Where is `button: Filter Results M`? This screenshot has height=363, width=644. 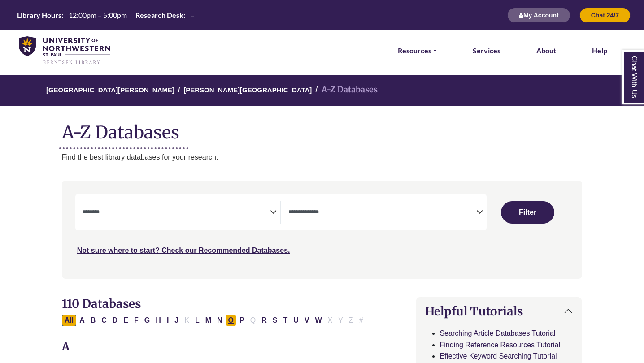 button: Filter Results M is located at coordinates (208, 321).